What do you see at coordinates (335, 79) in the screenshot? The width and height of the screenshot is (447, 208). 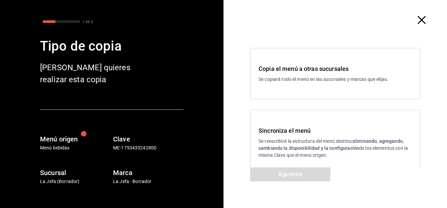 I see `p: Se copiará todo el menú en las sucursales y marcas que elijas.` at bounding box center [335, 79].